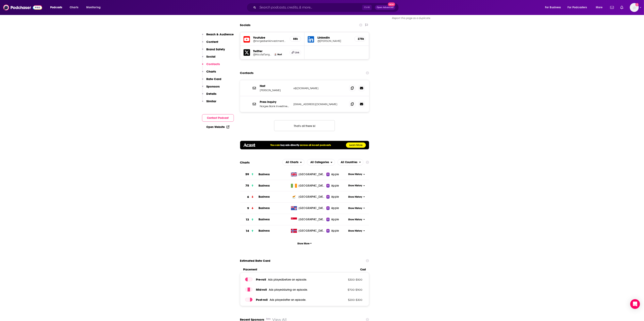 The height and width of the screenshot is (321, 644). I want to click on span: Ireland, so click(312, 186).